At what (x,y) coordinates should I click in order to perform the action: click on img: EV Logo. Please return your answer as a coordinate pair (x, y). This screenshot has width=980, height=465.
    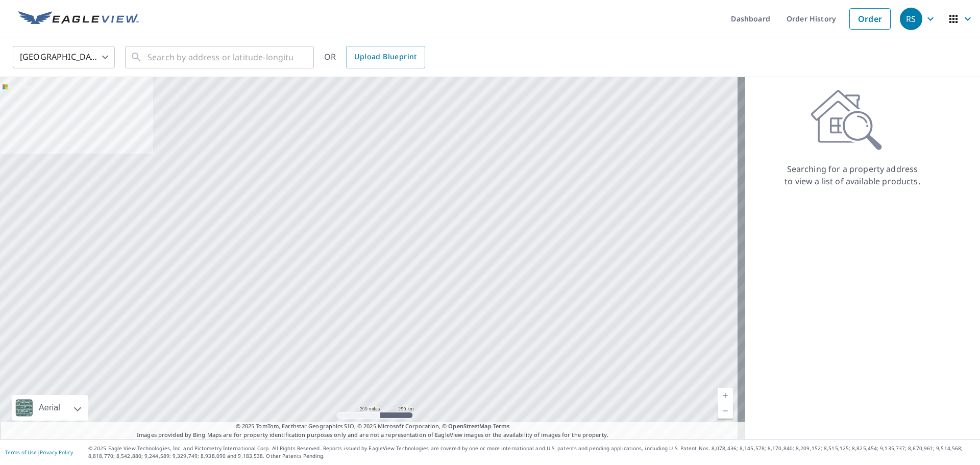
    Looking at the image, I should click on (79, 19).